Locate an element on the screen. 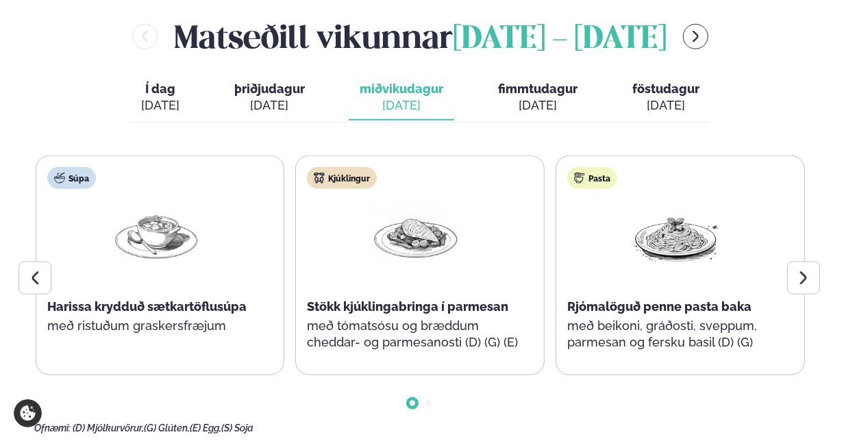  span: Í dag is located at coordinates (160, 89).